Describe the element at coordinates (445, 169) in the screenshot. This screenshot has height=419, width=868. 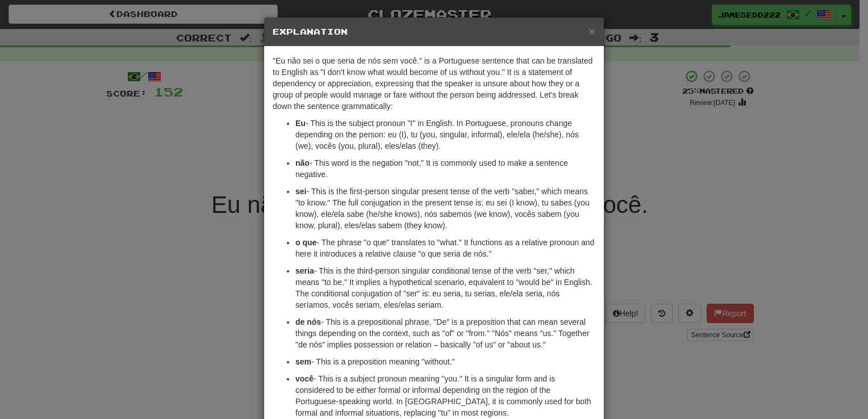
I see `p: - This word is the negation "not." It is commonly used to make a sentence negative.` at that location.